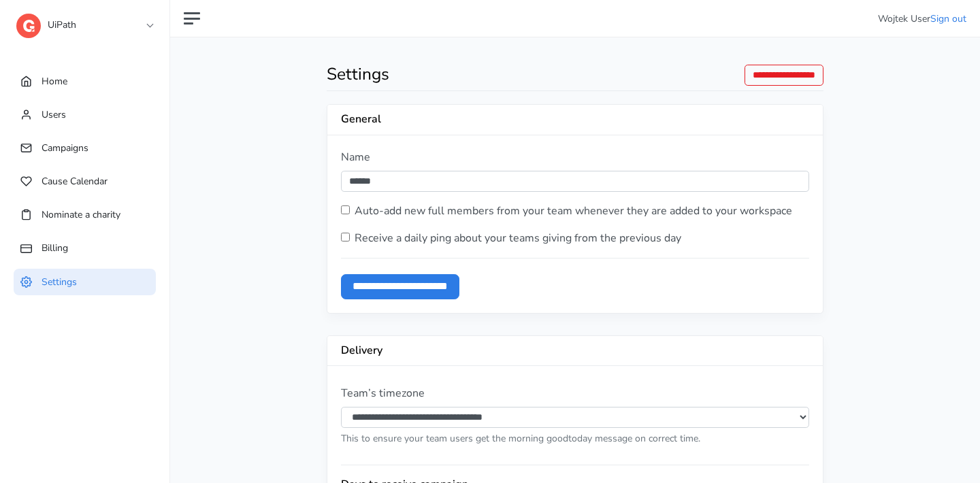  I want to click on a: Home, so click(84, 81).